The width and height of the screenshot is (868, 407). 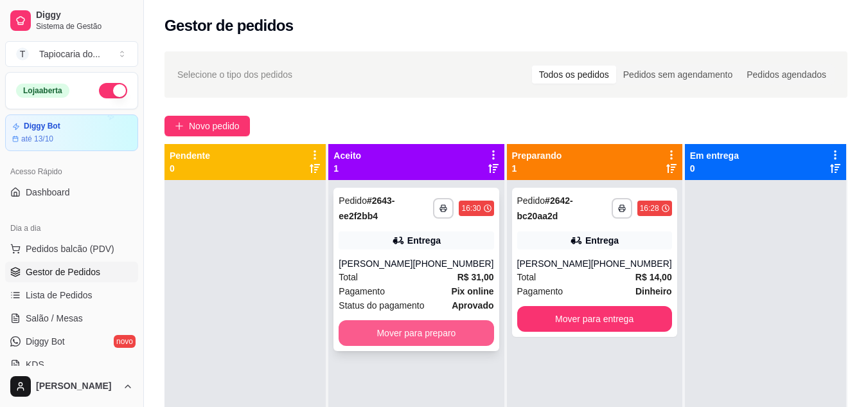 What do you see at coordinates (235, 75) in the screenshot?
I see `span: Selecione o tipo dos pedidos` at bounding box center [235, 75].